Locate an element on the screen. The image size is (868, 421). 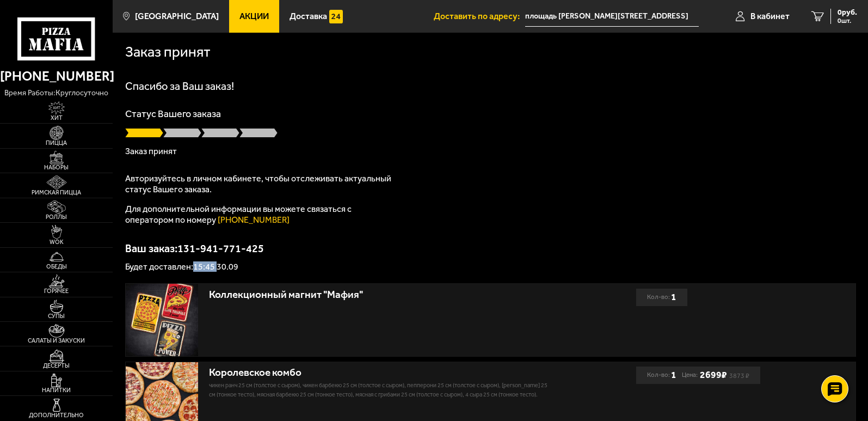
b: 2699 ₽ is located at coordinates (714, 375).